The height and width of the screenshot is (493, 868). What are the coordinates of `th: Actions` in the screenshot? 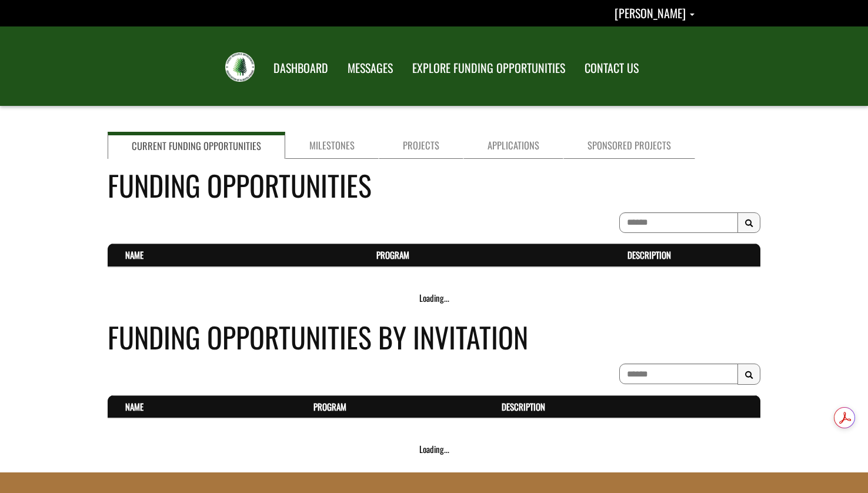 It's located at (747, 406).